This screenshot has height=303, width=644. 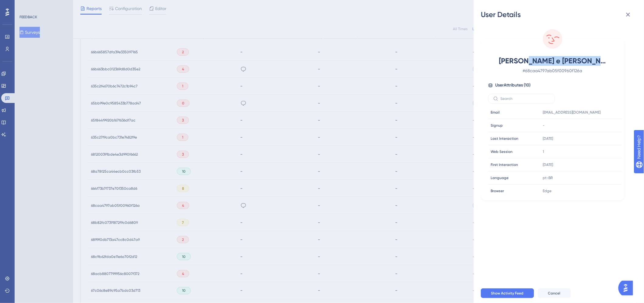 What do you see at coordinates (548, 178) in the screenshot?
I see `span: pt-BR` at bounding box center [548, 178].